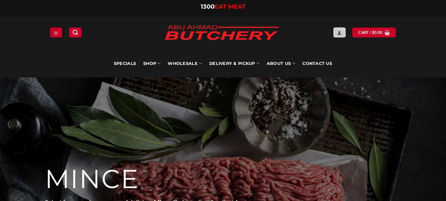 This screenshot has height=201, width=446. Describe the element at coordinates (371, 32) in the screenshot. I see `span: Cart /` at that location.